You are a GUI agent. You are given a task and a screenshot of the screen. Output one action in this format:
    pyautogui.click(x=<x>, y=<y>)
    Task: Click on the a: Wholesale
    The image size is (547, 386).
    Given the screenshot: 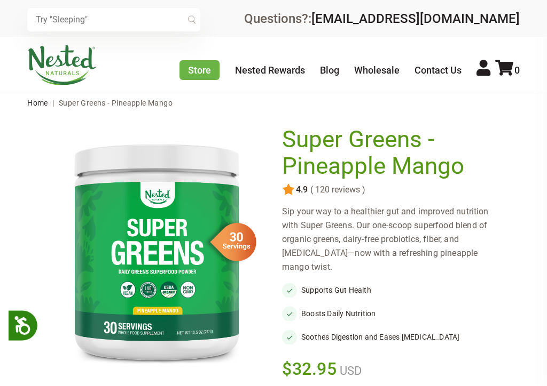 What is the action you would take?
    pyautogui.click(x=376, y=70)
    